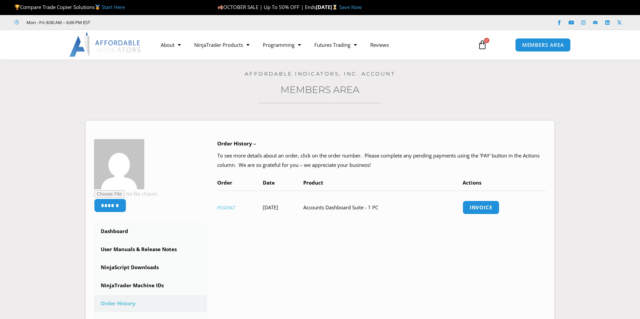  What do you see at coordinates (105, 45) in the screenshot?
I see `img: LogoAI | Affordable Indicators – NinjaTrader` at bounding box center [105, 45].